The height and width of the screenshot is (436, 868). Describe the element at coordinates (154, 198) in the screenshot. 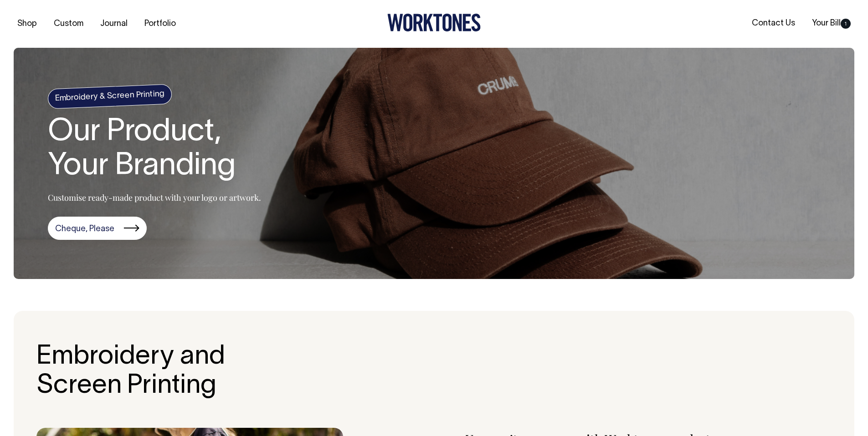

I see `p: Customise ready-made product with your logo or artwork.` at that location.